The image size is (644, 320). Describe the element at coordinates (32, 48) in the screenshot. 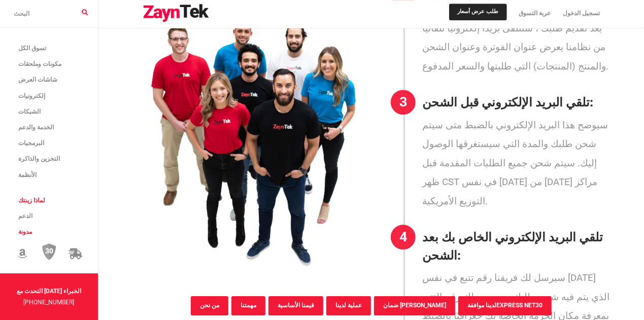

I see `span: تسوق الكل` at that location.